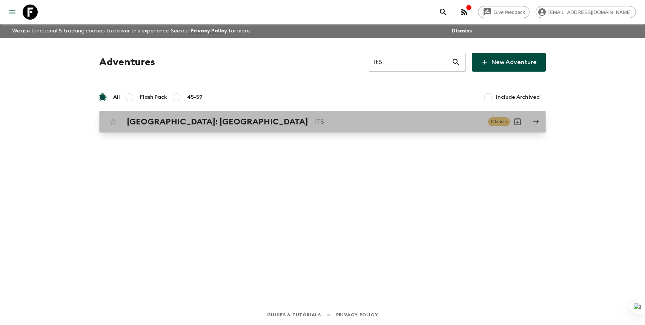 This screenshot has width=645, height=325. Describe the element at coordinates (518, 97) in the screenshot. I see `span: Include Archived` at that location.